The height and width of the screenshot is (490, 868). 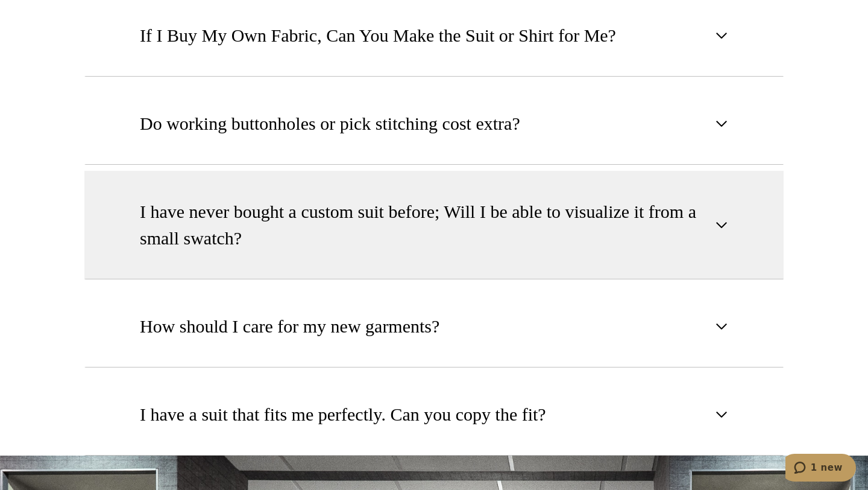 I want to click on button: How should I care for my new garments?, so click(x=434, y=326).